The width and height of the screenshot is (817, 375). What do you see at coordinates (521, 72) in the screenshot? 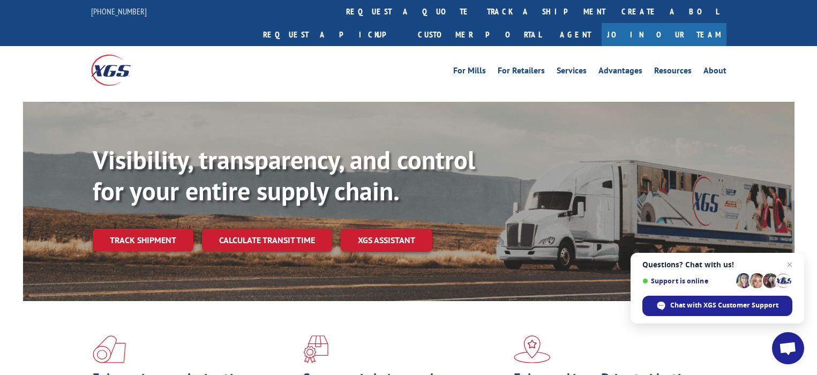
I see `a: For Retailers` at bounding box center [521, 72].